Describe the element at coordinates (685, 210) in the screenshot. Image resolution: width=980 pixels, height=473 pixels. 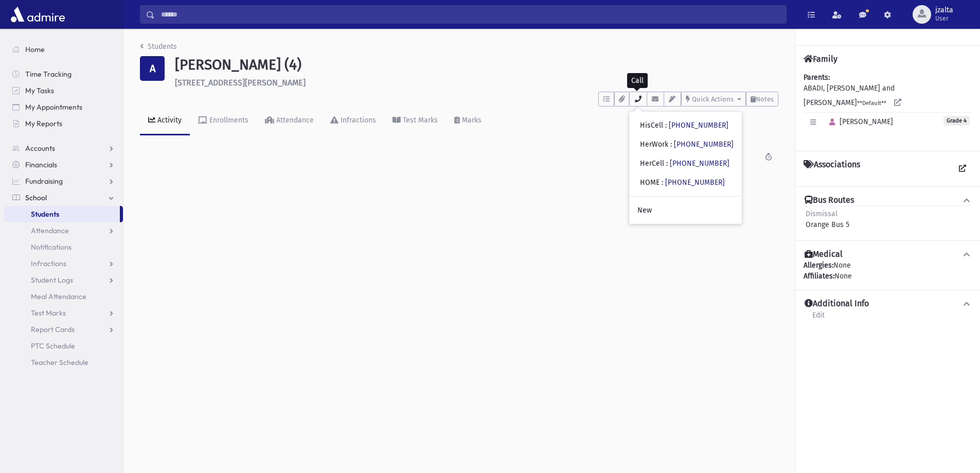
I see `a: New` at that location.